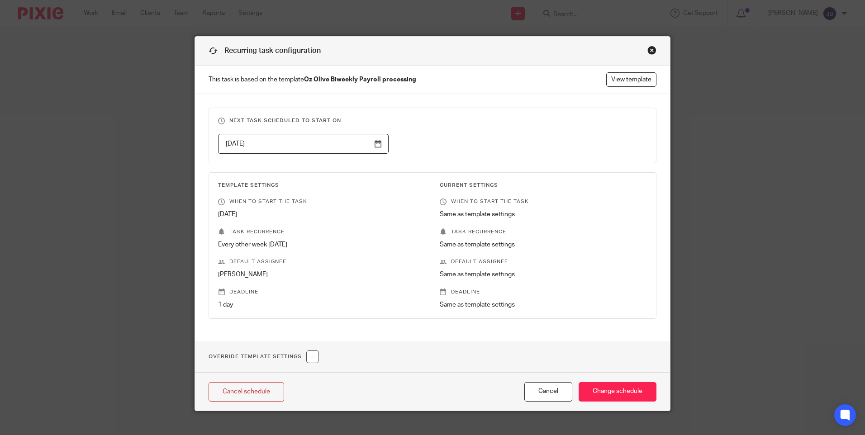 This screenshot has width=865, height=435. I want to click on h1: Override Template Settings, so click(264, 357).